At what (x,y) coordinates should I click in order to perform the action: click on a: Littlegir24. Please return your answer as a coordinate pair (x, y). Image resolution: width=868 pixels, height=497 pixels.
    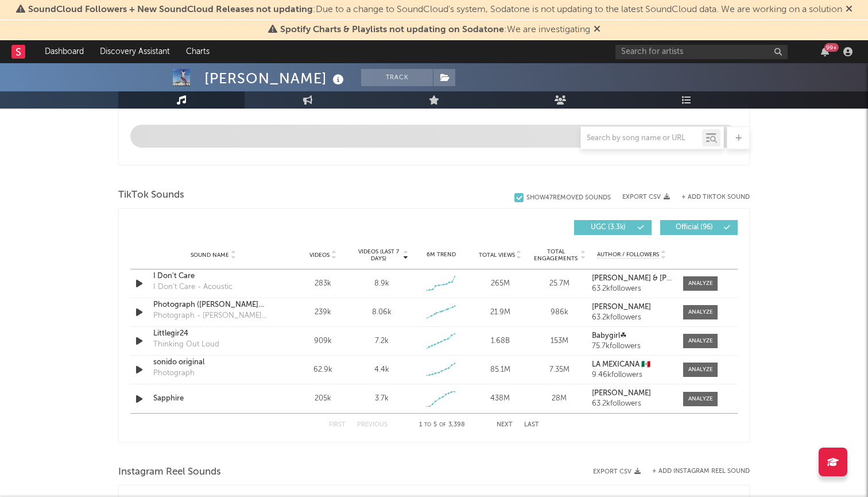
    Looking at the image, I should click on (213, 334).